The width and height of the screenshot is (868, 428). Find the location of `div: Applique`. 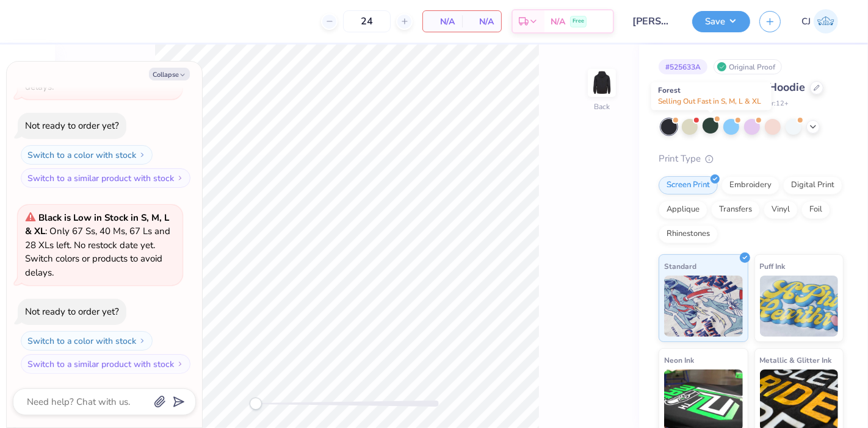

div: Applique is located at coordinates (683, 210).